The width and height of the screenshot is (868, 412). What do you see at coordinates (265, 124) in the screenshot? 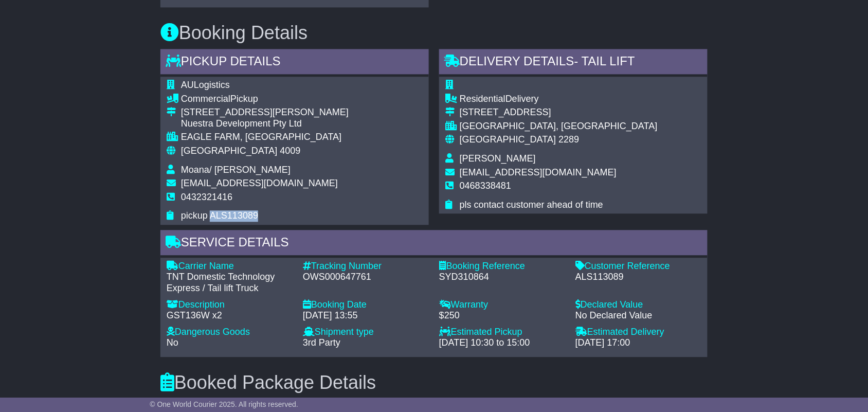
I see `div: Nuestra Development Pty Ltd` at bounding box center [265, 124].